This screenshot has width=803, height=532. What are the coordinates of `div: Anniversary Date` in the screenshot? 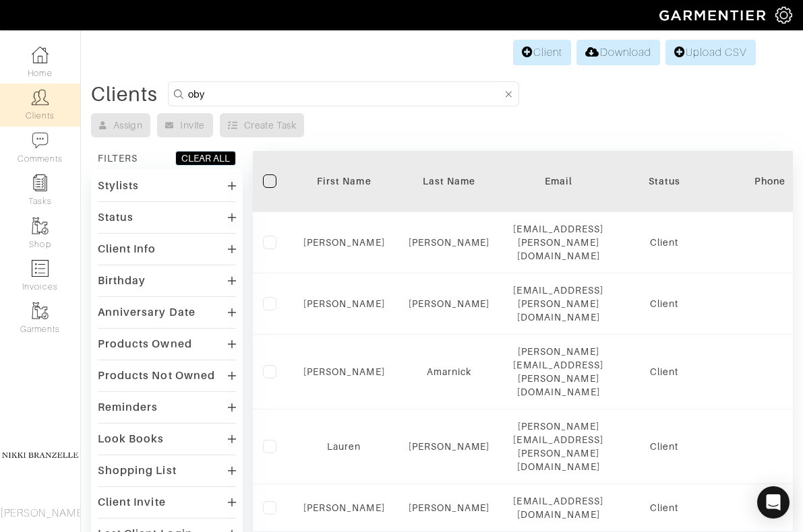 It's located at (146, 312).